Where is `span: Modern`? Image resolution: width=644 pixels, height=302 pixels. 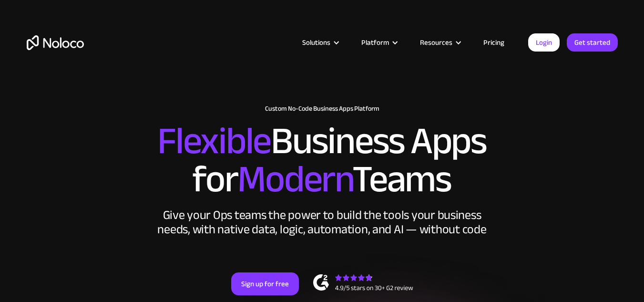
span: Modern is located at coordinates (294, 179).